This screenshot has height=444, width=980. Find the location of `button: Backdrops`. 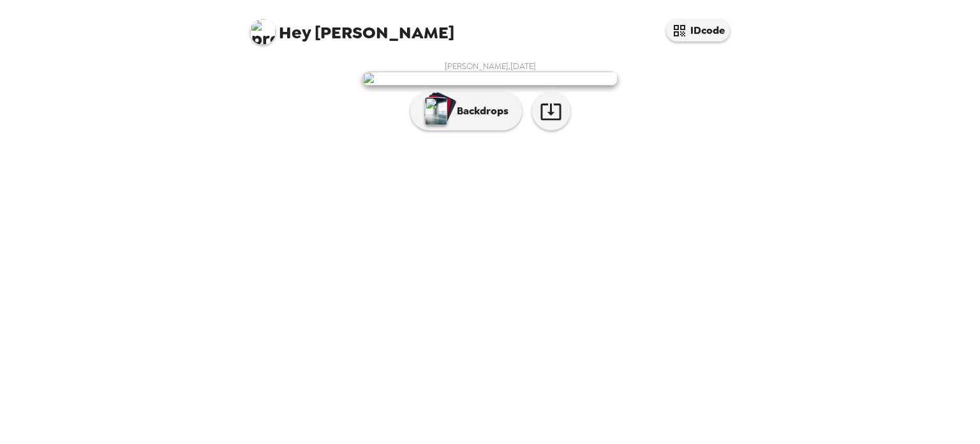

button: Backdrops is located at coordinates (466, 111).